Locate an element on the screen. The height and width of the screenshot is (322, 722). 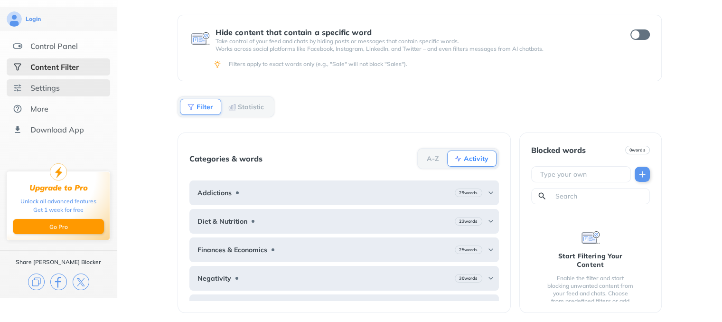
div: Unlock all advanced features is located at coordinates (58, 201).